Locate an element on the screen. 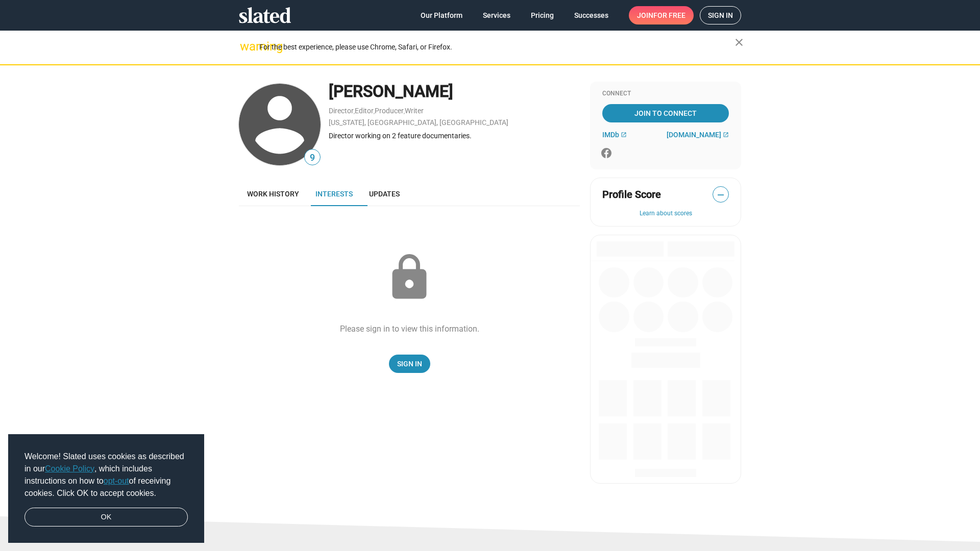  div: Connect is located at coordinates (666, 94).